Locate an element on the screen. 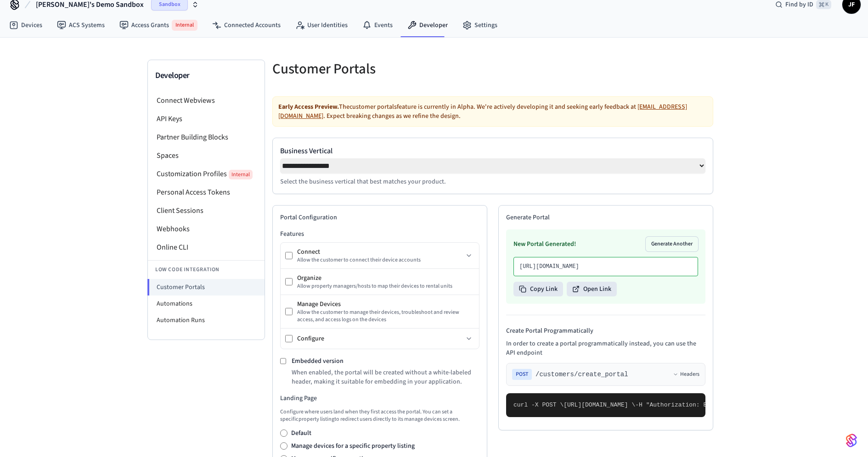 Image resolution: width=868 pixels, height=457 pixels. h3: Landing Page is located at coordinates (380, 399).